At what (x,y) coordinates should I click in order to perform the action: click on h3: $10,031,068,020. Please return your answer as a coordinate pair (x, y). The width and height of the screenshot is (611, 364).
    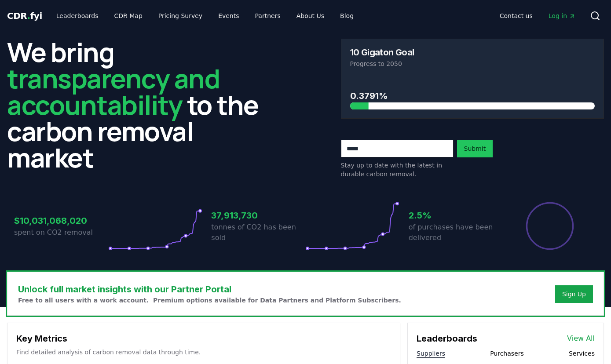
    Looking at the image, I should click on (61, 221).